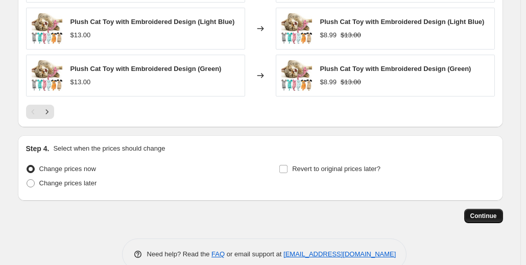 Image resolution: width=526 pixels, height=265 pixels. Describe the element at coordinates (109, 149) in the screenshot. I see `p: Select when the prices should change` at that location.